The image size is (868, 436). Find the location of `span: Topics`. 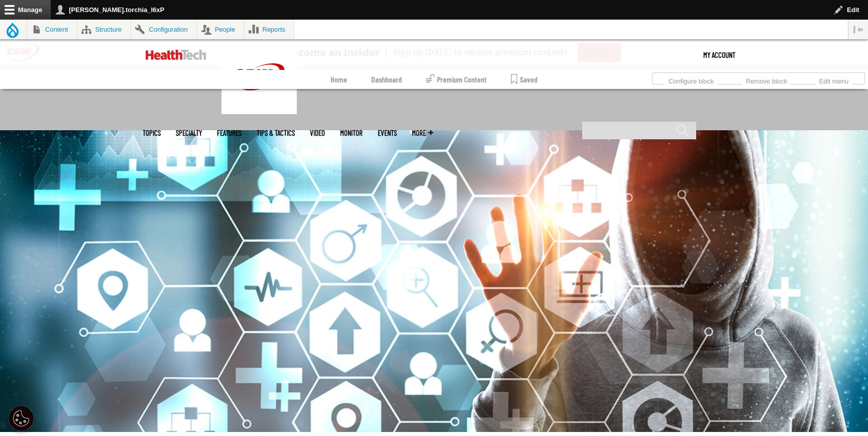

span: Topics is located at coordinates (152, 133).